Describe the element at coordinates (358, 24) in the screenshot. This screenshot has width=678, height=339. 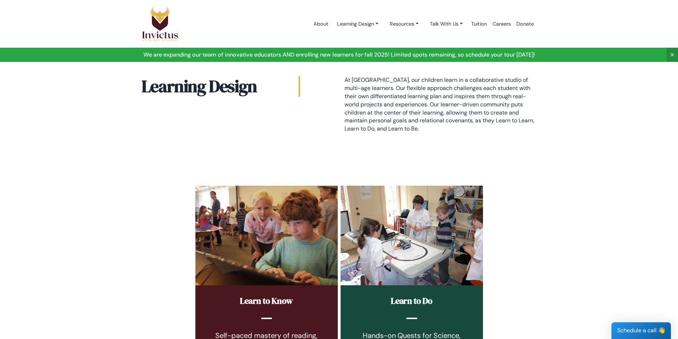
I see `a: Learning Design` at that location.